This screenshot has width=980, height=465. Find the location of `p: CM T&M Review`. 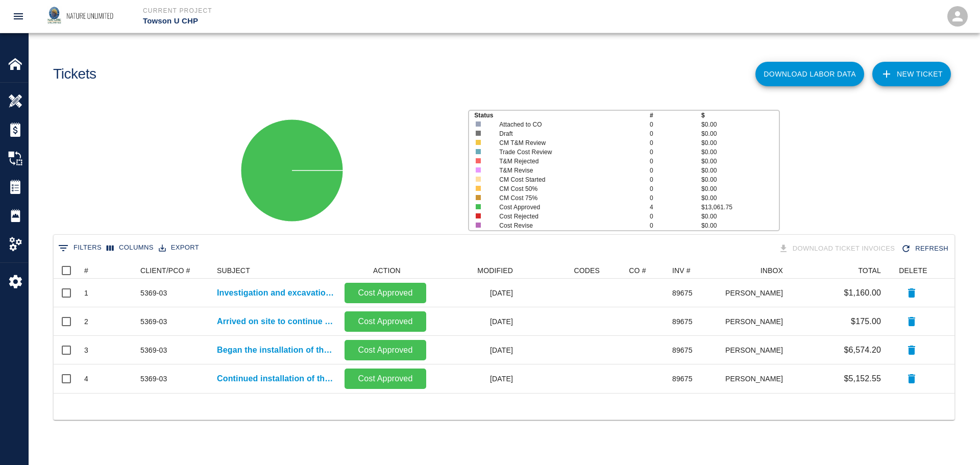

p: CM T&M Review is located at coordinates (567, 143).